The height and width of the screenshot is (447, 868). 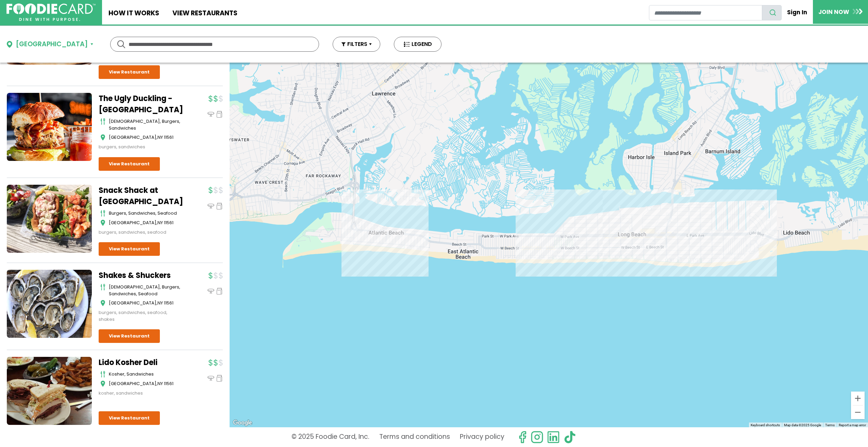 What do you see at coordinates (522, 437) in the screenshot?
I see `svg: check us out on facebook` at bounding box center [522, 437].